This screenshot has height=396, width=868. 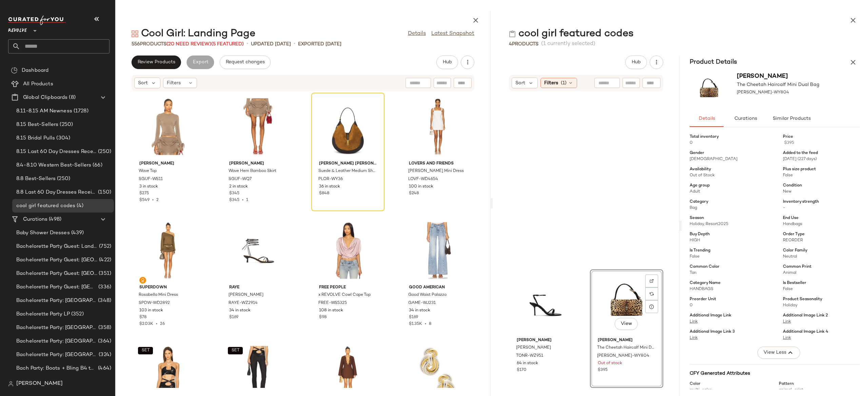 I want to click on img: MARJ-WY804_V1.jpg, so click(x=626, y=303).